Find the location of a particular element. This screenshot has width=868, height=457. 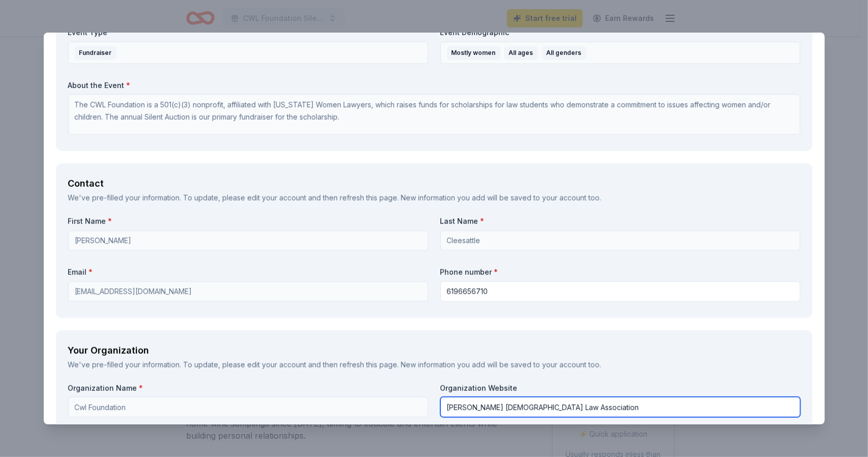

label: Phone number is located at coordinates (621, 272).